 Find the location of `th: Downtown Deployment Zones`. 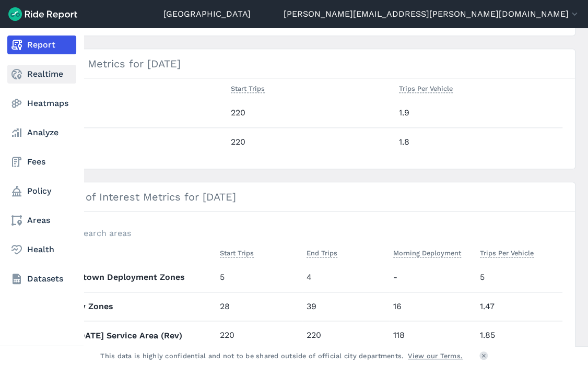

th: Downtown Deployment Zones is located at coordinates (137, 277).